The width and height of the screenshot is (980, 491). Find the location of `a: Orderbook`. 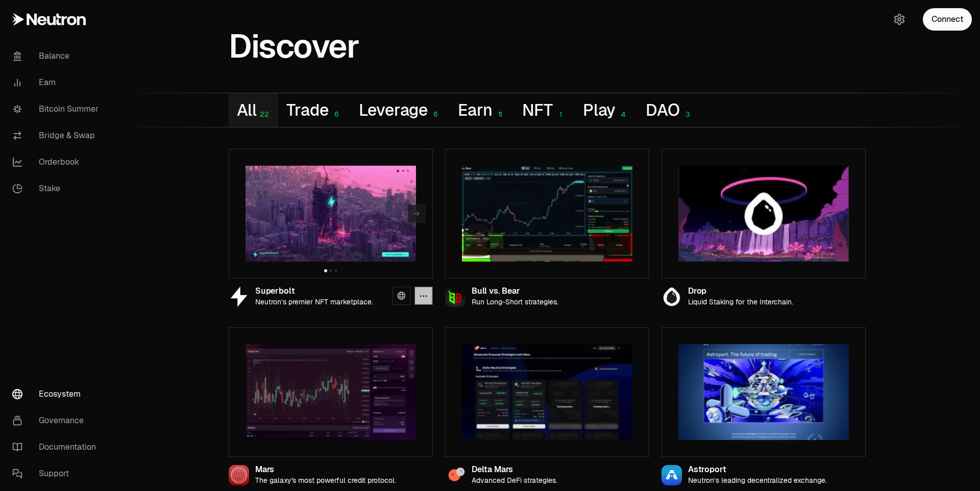

a: Orderbook is located at coordinates (57, 162).